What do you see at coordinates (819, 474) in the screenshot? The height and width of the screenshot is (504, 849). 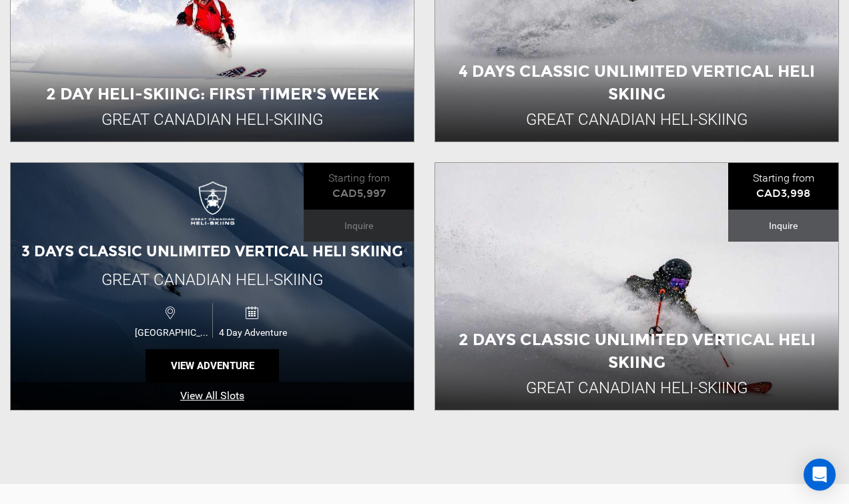 I see `div: Open Intercom Messenger` at bounding box center [819, 474].